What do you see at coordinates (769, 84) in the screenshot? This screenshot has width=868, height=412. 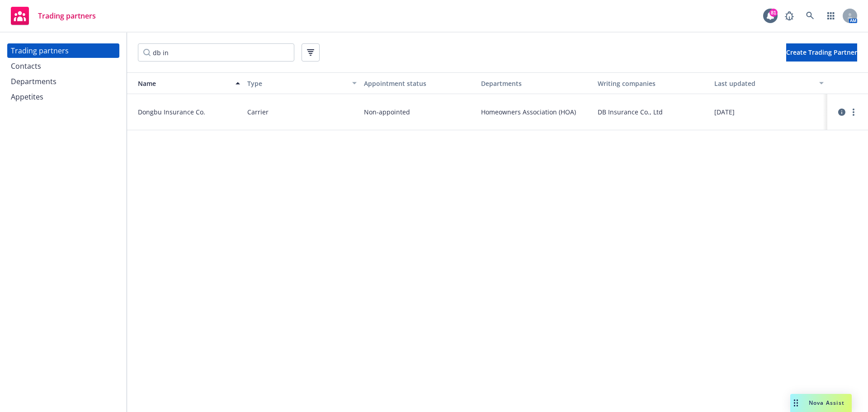 I see `button: Last updated` at bounding box center [769, 84].